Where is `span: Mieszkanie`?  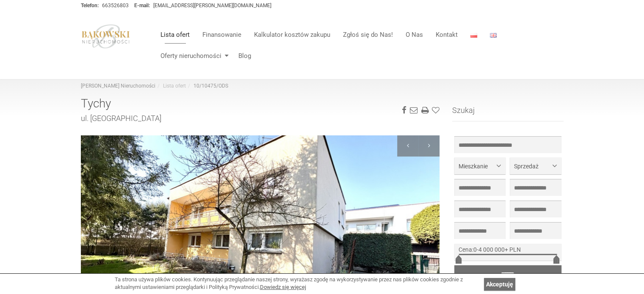
span: Mieszkanie is located at coordinates (477, 166).